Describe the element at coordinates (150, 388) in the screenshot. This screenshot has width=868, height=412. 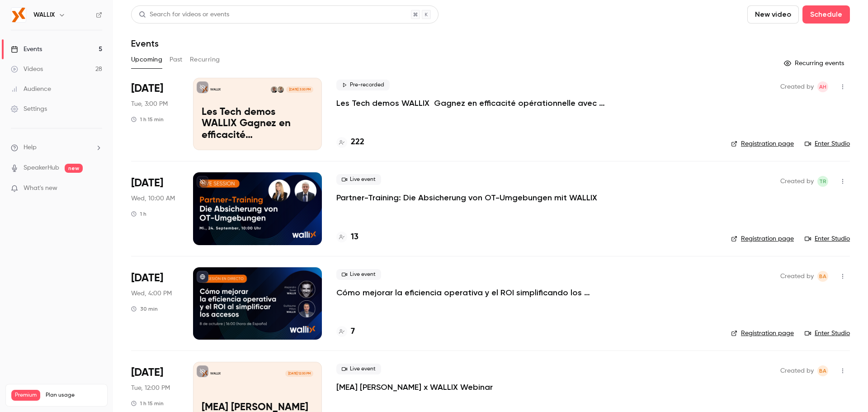
I see `span: Tue, 12:00 PM` at that location.